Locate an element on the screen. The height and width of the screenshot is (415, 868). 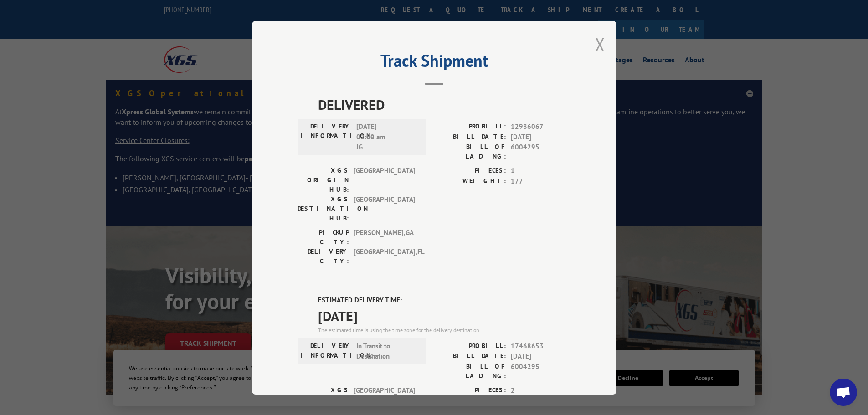
a: Open chat is located at coordinates (844, 393).